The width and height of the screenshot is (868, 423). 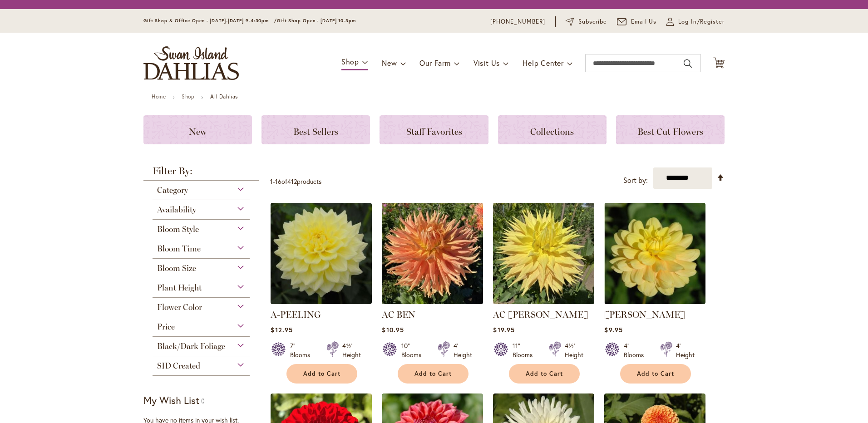 I want to click on span: 1, so click(x=271, y=181).